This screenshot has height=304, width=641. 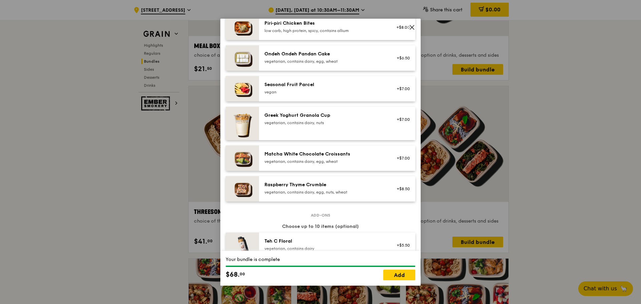 What do you see at coordinates (320, 260) in the screenshot?
I see `div: Your bundle is complete` at bounding box center [320, 260].